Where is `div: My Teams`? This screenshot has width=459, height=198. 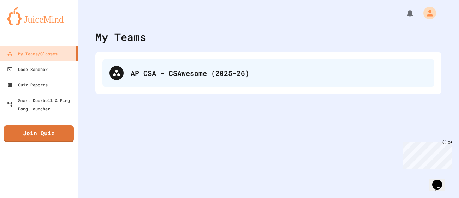
div: My Teams is located at coordinates (121, 37).